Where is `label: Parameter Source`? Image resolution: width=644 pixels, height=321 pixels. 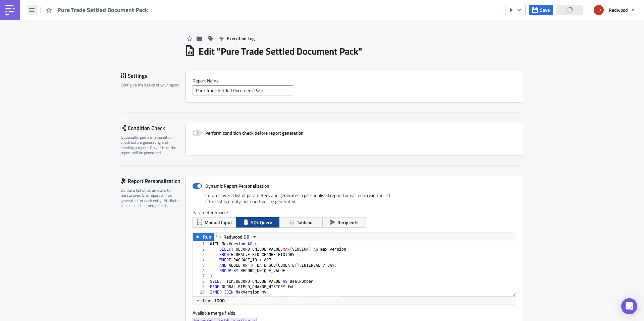
label: Parameter Source is located at coordinates (354, 213).